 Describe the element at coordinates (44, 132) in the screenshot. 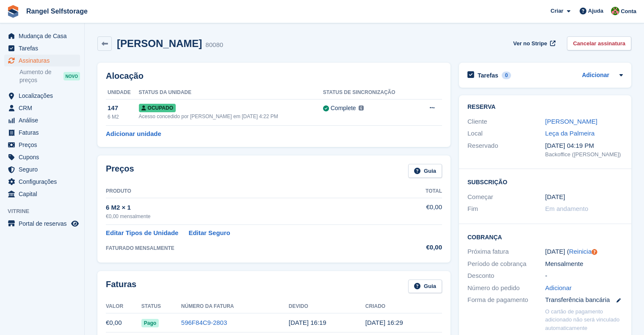

I see `span: Faturas` at that location.